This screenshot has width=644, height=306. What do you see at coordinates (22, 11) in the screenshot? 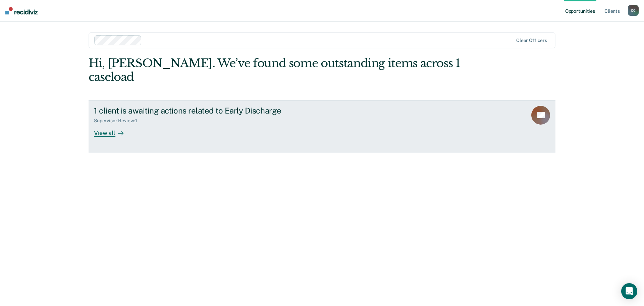
I see `img: Recidiviz` at bounding box center [22, 11].